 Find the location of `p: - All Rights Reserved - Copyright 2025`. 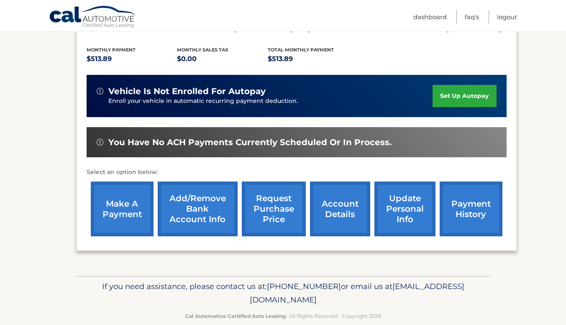

p: - All Rights Reserved - Copyright 2025 is located at coordinates (283, 316).